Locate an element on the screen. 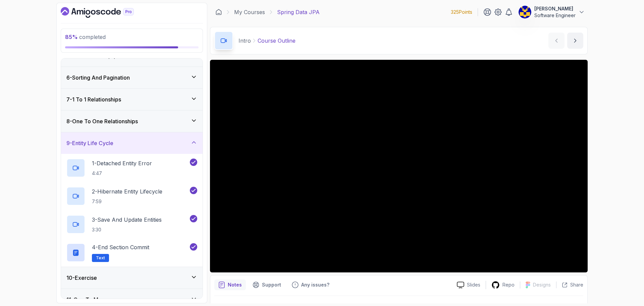  button: 6-Sorting And Pagination is located at coordinates (132, 77).